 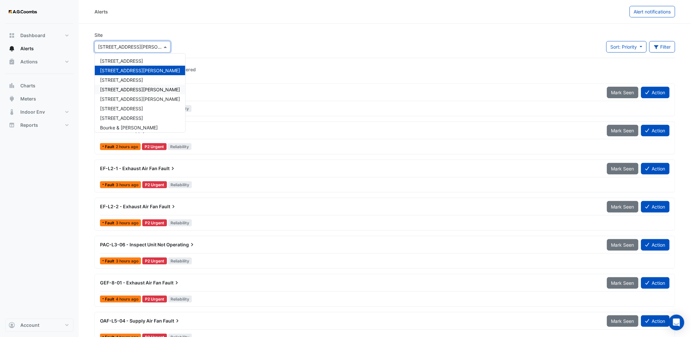 What do you see at coordinates (129, 206) in the screenshot?
I see `span: EF-L2-2 - Exhaust Air Fan` at bounding box center [129, 206].